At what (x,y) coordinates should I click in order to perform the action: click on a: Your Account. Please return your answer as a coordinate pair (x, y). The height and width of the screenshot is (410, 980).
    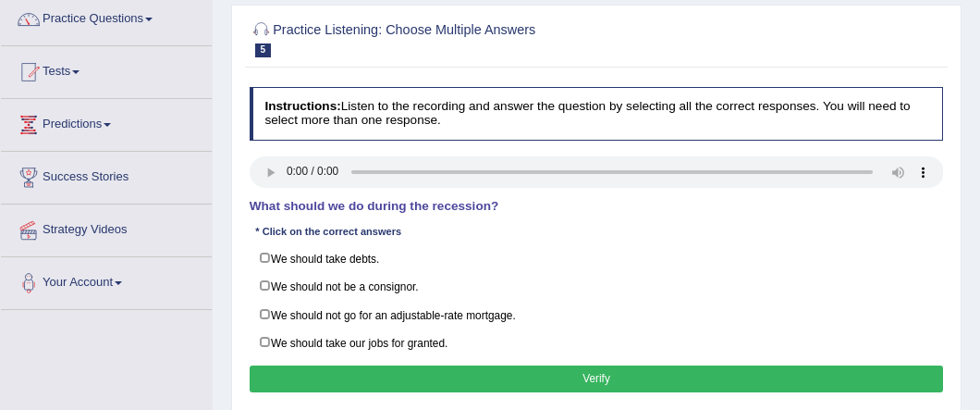
    Looking at the image, I should click on (107, 280).